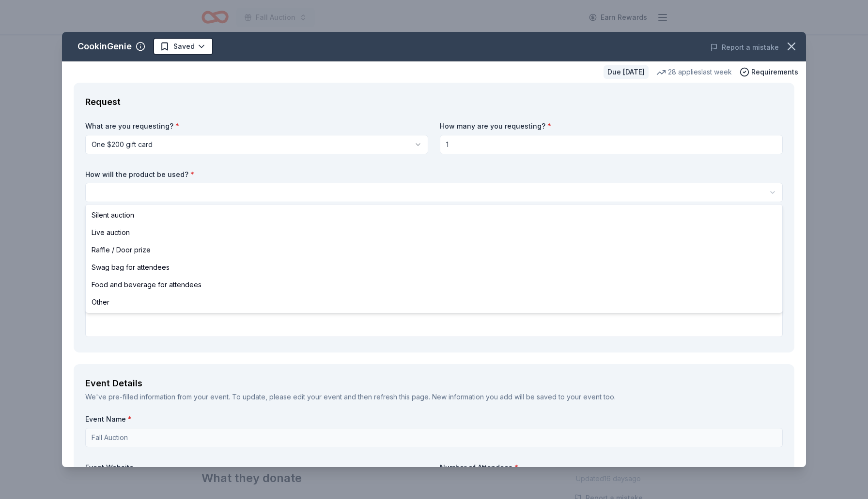 This screenshot has height=499, width=868. I want to click on span: Raffle / Door prize, so click(121, 250).